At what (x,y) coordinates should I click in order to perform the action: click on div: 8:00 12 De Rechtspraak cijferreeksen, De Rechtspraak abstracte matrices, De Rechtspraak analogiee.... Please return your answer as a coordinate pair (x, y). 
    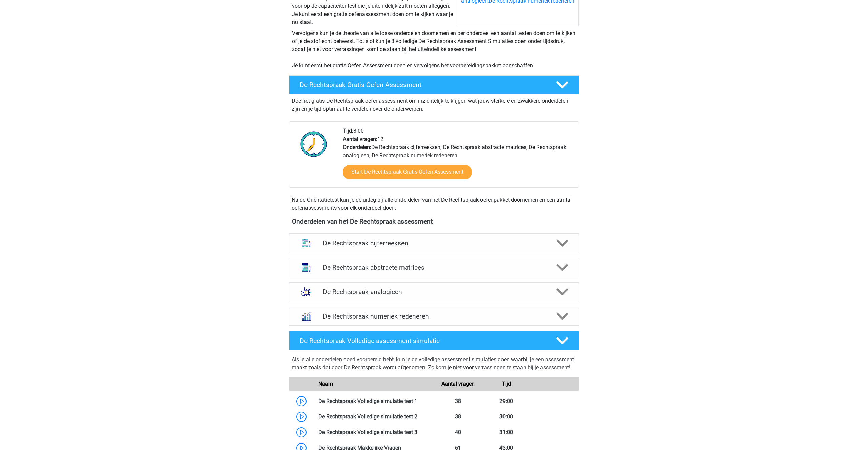
    Looking at the image, I should click on (458, 158).